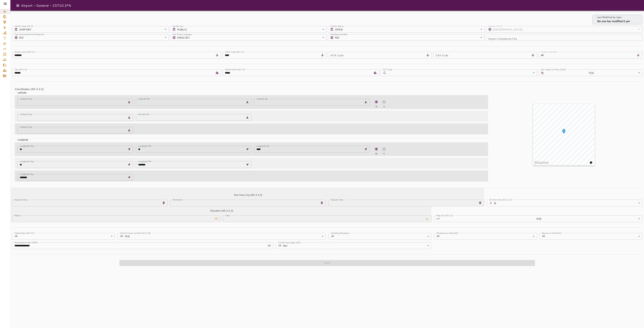 Image resolution: width=644 pixels, height=328 pixels. Describe the element at coordinates (263, 146) in the screenshot. I see `label: Longitude Sec` at that location.